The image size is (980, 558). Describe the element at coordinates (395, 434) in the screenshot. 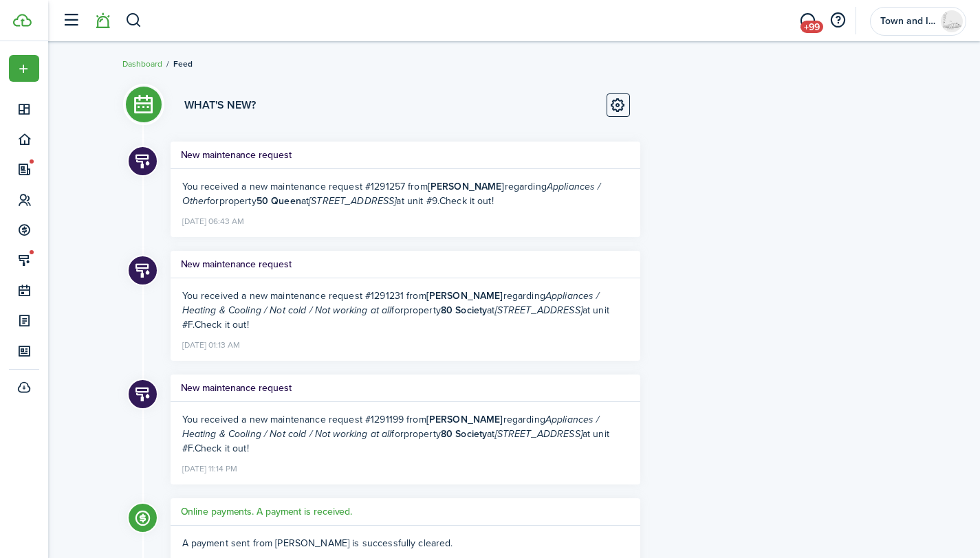

I see `ng-component: You received a new maintenance request #1291199 from regarding for Check it out!` at that location.